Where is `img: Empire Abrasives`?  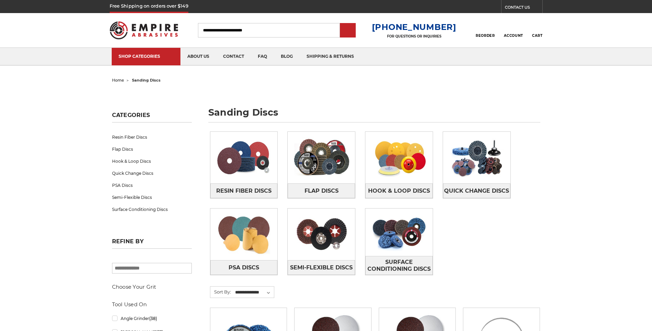
img: Empire Abrasives is located at coordinates (144, 30).